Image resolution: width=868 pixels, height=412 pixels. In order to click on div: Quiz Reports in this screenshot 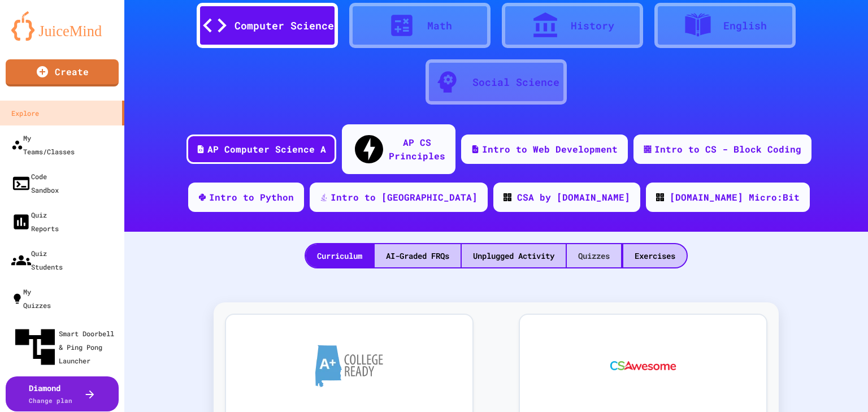, I will do `click(35, 222)`.